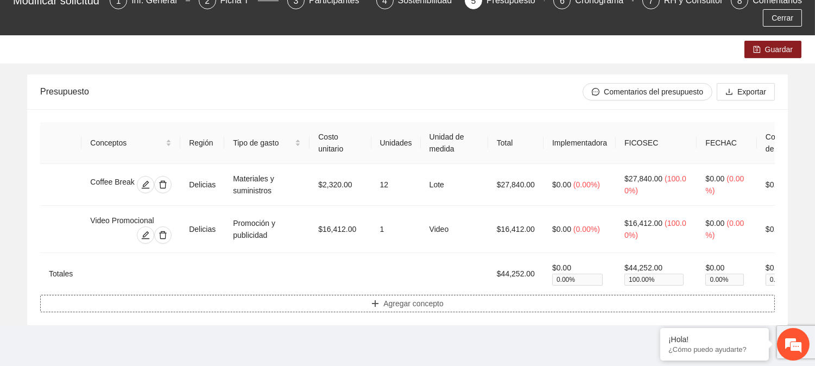 Image resolution: width=815 pixels, height=366 pixels. Describe the element at coordinates (653, 92) in the screenshot. I see `span: Comentarios del presupuesto` at that location.